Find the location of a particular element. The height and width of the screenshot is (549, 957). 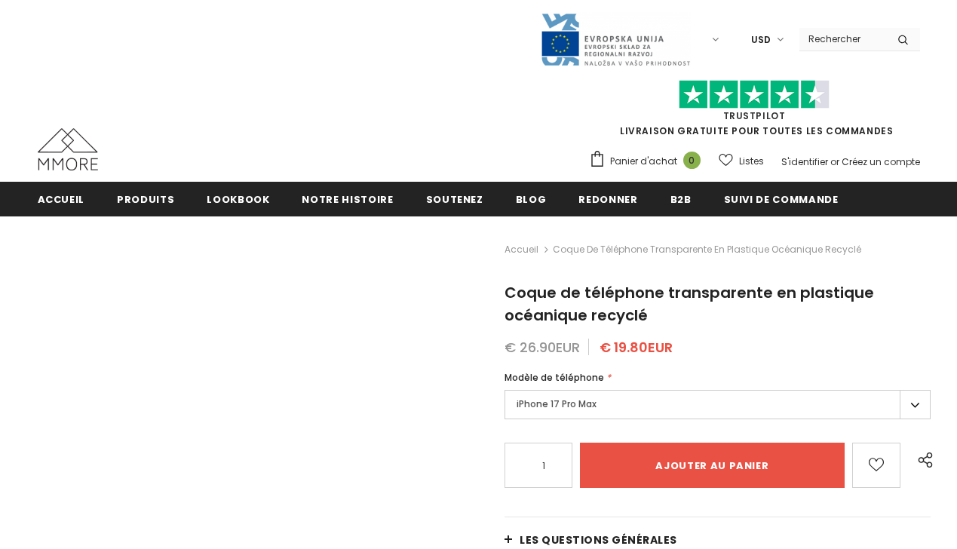

a: B2B is located at coordinates (681, 198).